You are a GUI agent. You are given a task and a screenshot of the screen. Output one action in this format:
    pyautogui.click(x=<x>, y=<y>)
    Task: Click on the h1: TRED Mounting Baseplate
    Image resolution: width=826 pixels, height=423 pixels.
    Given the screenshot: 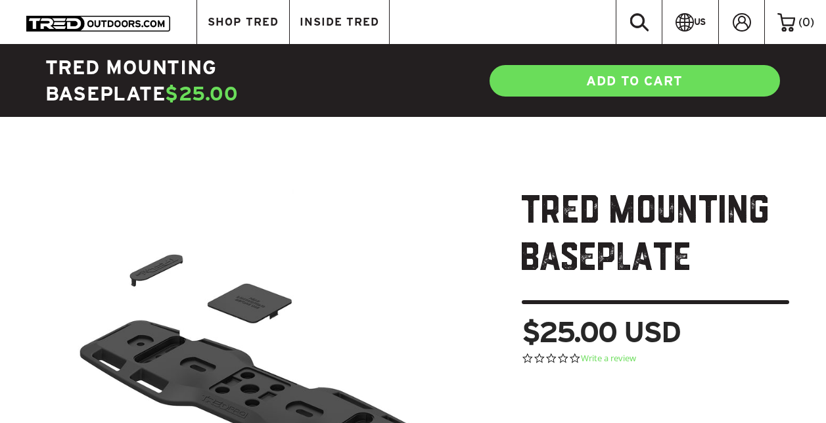 What is the action you would take?
    pyautogui.click(x=655, y=247)
    